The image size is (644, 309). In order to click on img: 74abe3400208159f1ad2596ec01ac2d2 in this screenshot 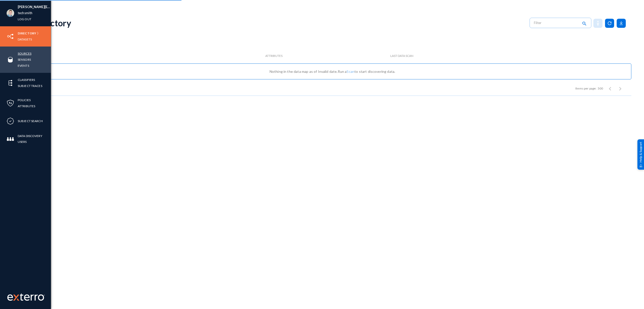, I will do `click(10, 13)`.